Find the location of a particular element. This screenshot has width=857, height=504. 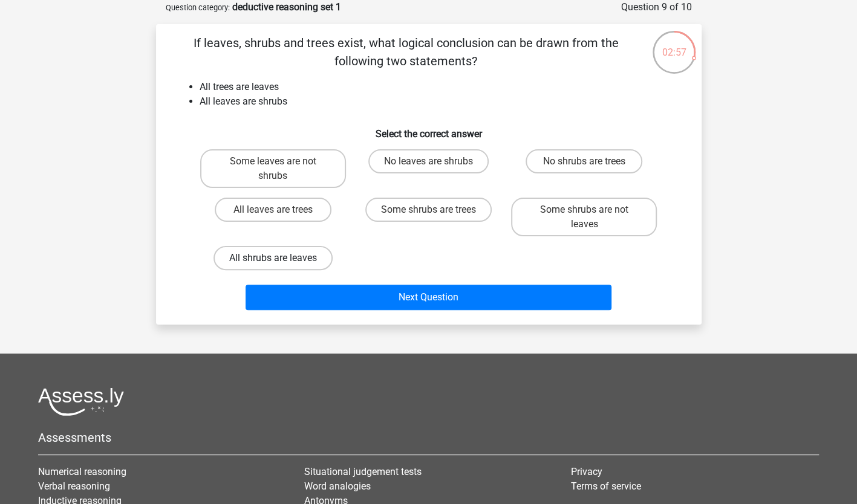

label: No leaves are shrubs is located at coordinates (428, 161).